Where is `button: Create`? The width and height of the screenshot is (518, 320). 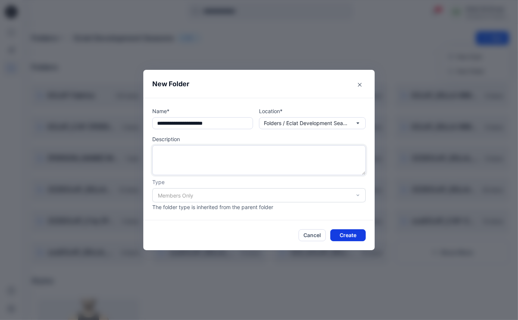 button: Create is located at coordinates (348, 235).